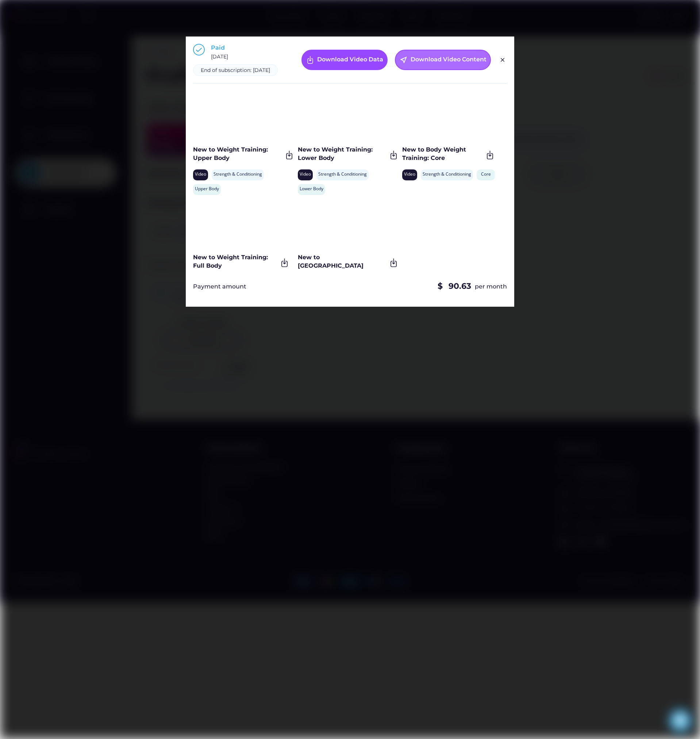  I want to click on button: near_me, so click(404, 60).